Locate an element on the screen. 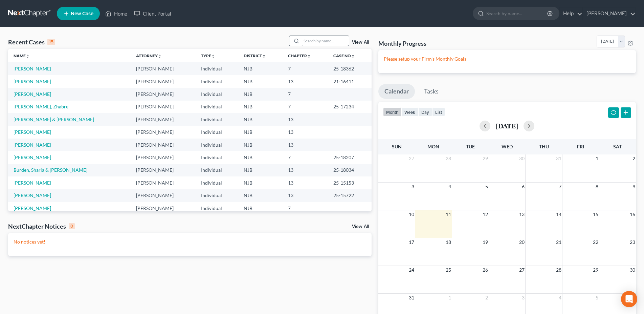  span: 15 is located at coordinates (596, 215).